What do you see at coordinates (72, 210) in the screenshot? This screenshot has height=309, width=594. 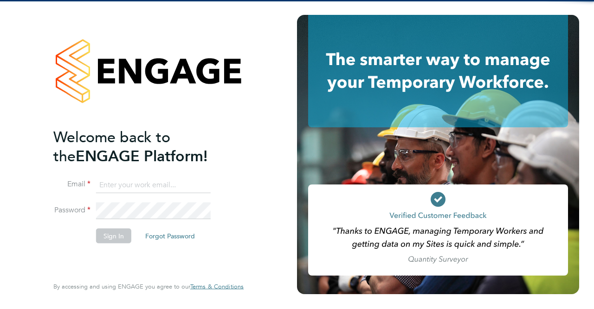 I see `label: Password` at bounding box center [72, 210].